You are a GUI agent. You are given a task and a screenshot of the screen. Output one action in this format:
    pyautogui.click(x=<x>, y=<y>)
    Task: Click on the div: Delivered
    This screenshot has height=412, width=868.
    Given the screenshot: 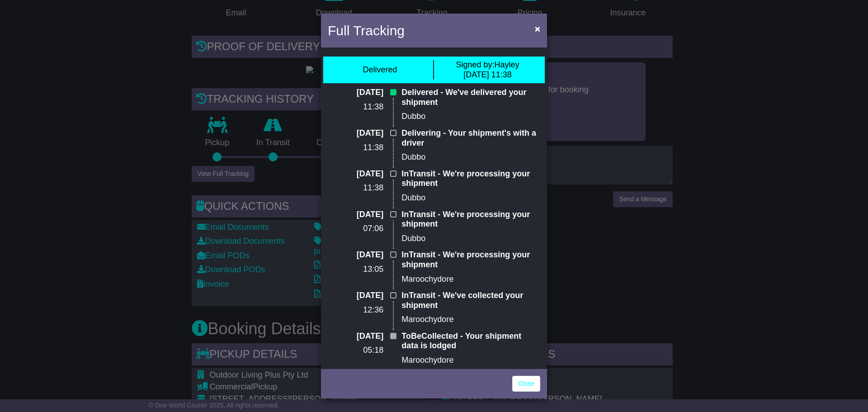 What is the action you would take?
    pyautogui.click(x=380, y=70)
    